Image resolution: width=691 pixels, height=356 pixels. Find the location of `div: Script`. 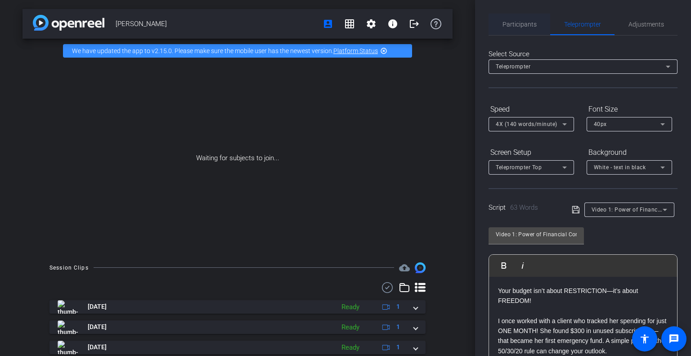

div: Script is located at coordinates (524, 208).